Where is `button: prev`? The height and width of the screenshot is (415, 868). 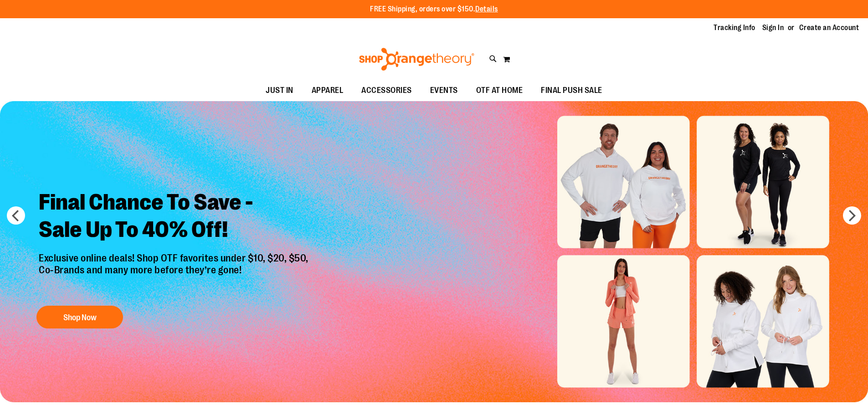
button: prev is located at coordinates (16, 216).